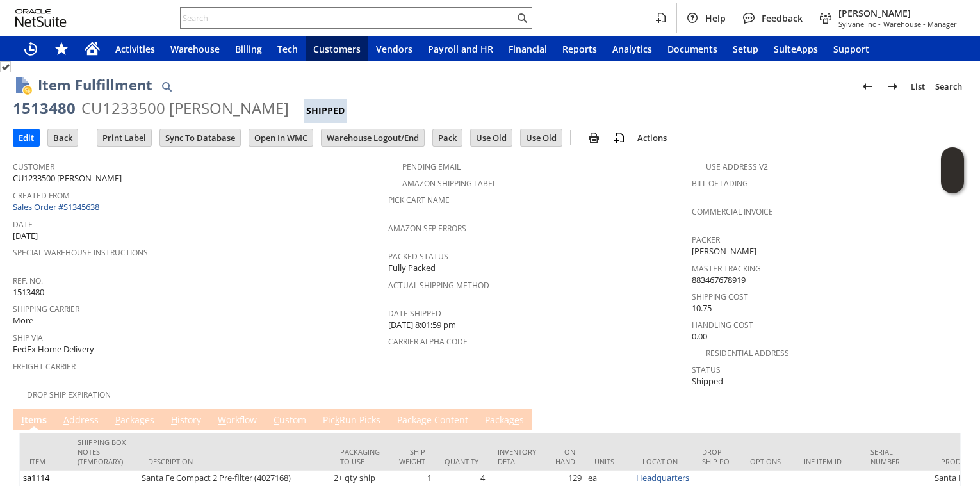 The height and width of the screenshot is (486, 980). Describe the element at coordinates (517, 456) in the screenshot. I see `div: Inventory Detail` at that location.